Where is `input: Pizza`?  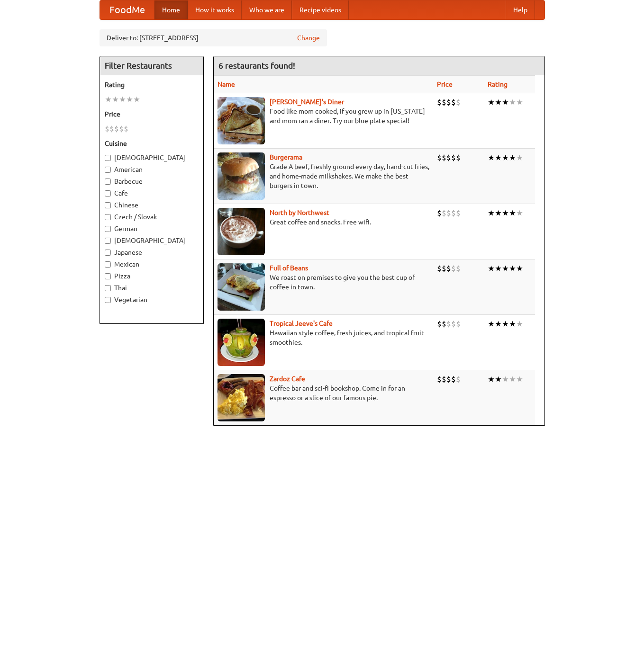 input: Pizza is located at coordinates (108, 276).